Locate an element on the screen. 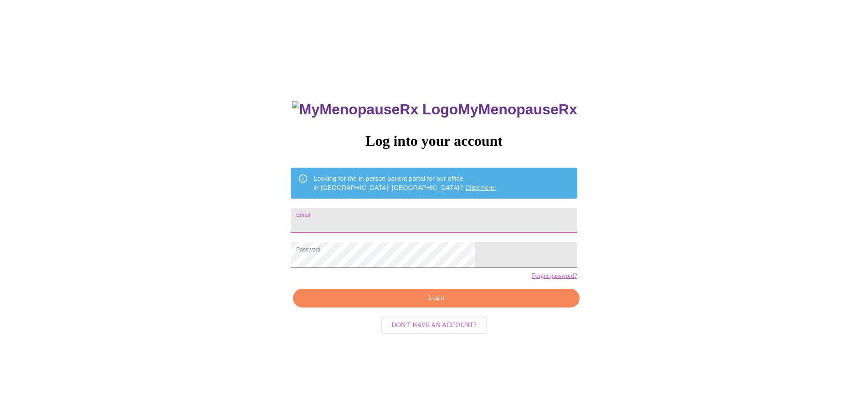  a: Don't have an account? is located at coordinates (434, 325).